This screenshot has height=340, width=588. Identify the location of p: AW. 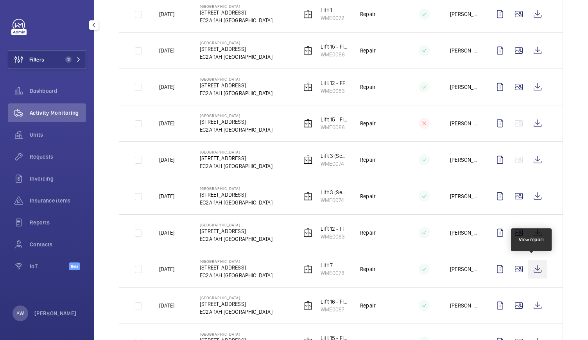
(20, 313).